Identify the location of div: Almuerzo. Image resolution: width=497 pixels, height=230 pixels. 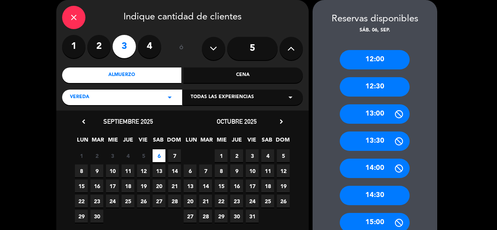
(122, 75).